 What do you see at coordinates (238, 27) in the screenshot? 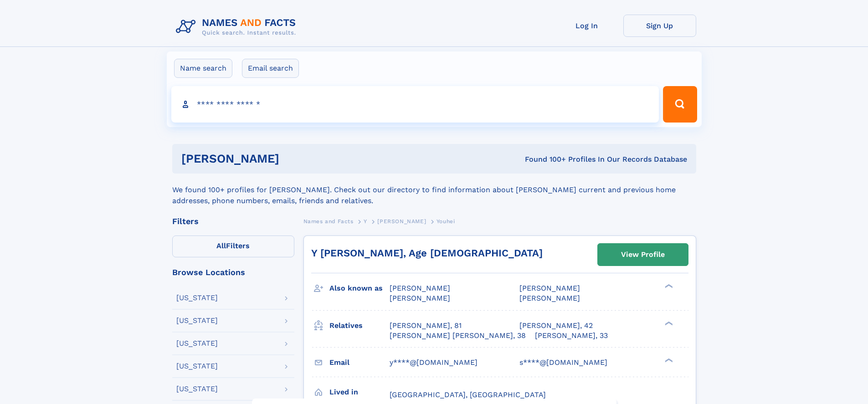
I see `img: Logo Names and Facts` at bounding box center [238, 27].